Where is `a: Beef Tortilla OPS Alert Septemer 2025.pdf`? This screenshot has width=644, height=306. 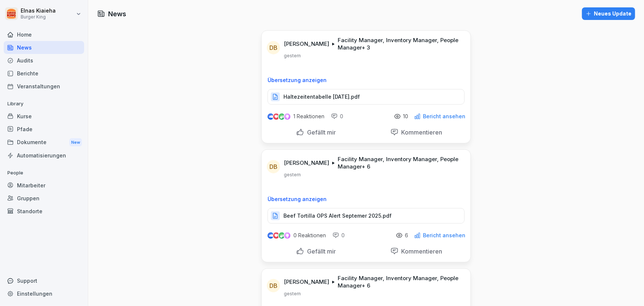 a: Beef Tortilla OPS Alert Septemer 2025.pdf is located at coordinates (366, 218).